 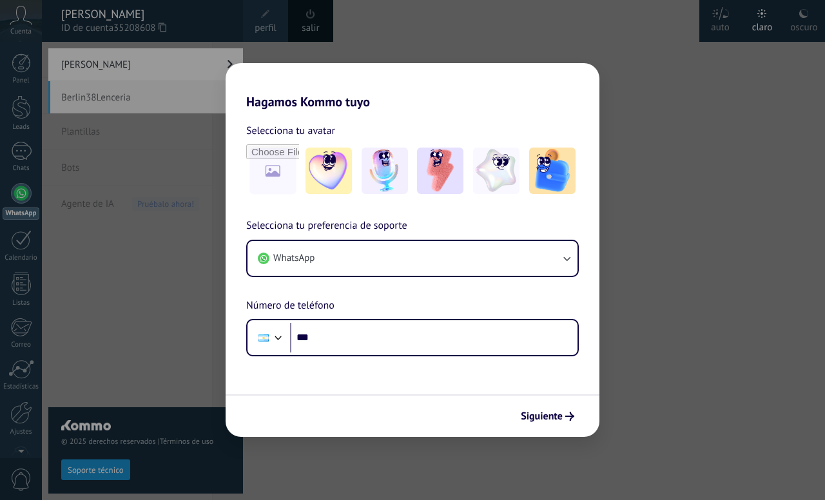 I want to click on img: -2.jpeg, so click(x=385, y=171).